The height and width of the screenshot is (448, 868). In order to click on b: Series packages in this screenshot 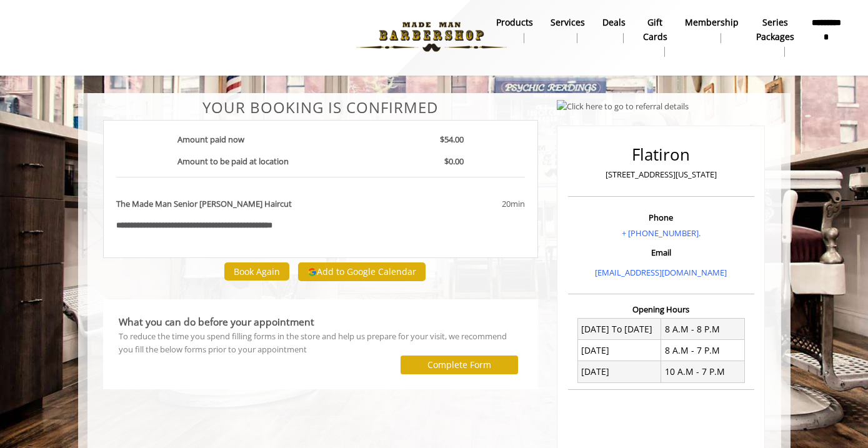, I will do `click(775, 30)`.